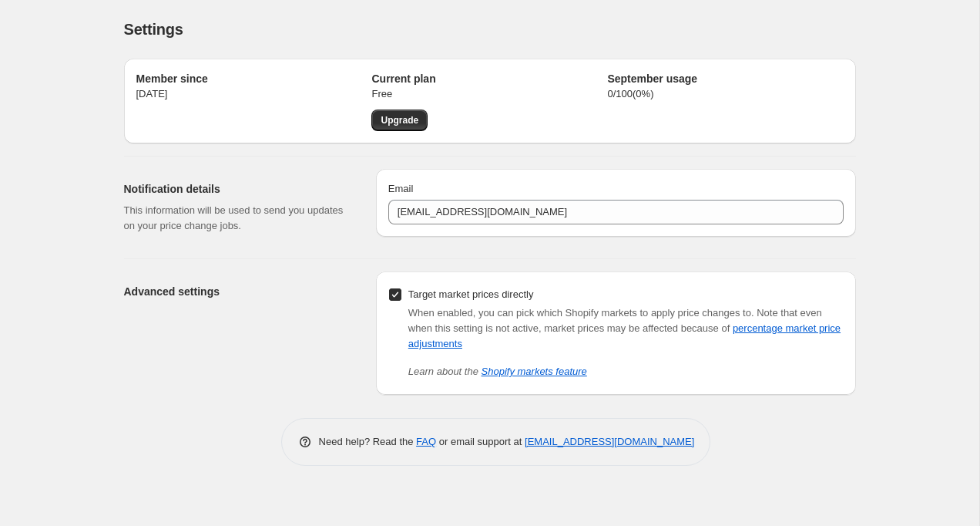  I want to click on a: Shopify markets feature, so click(534, 371).